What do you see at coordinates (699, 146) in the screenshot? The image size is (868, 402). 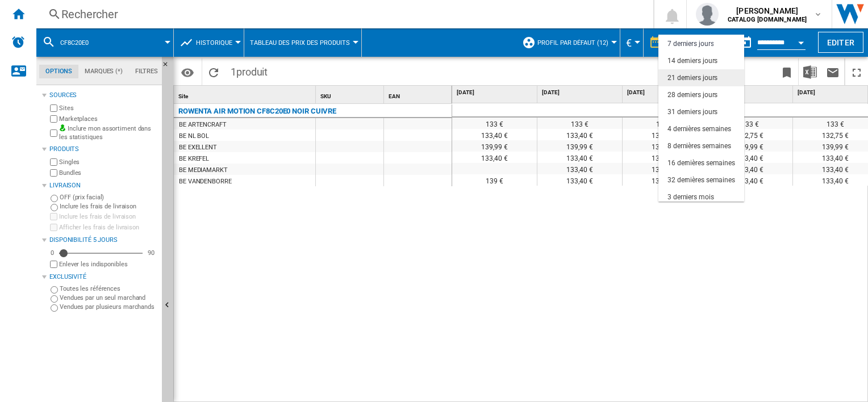 I see `div: 8 dernières semaines` at bounding box center [699, 146].